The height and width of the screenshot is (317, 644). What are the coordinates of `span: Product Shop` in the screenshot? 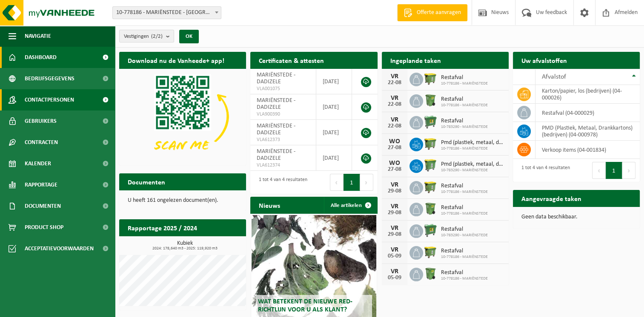 It's located at (44, 228).